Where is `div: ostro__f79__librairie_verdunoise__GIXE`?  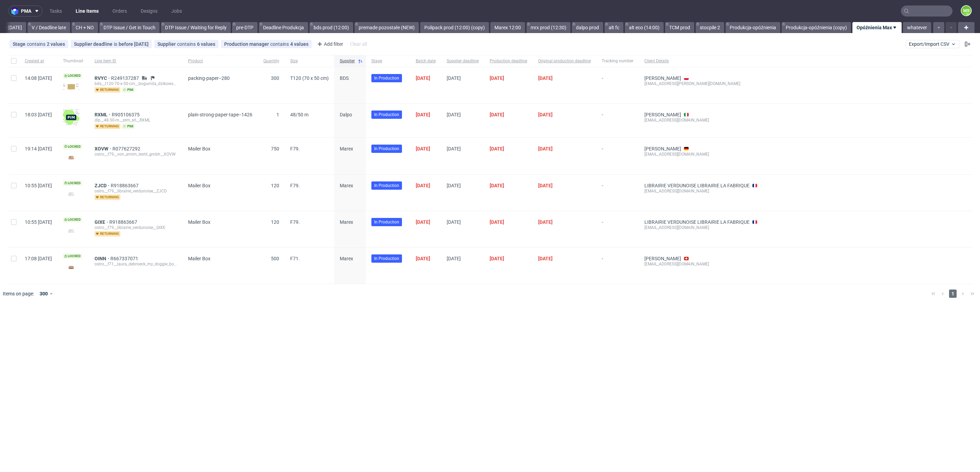 div: ostro__f79__librairie_verdunoise__GIXE is located at coordinates (136, 227).